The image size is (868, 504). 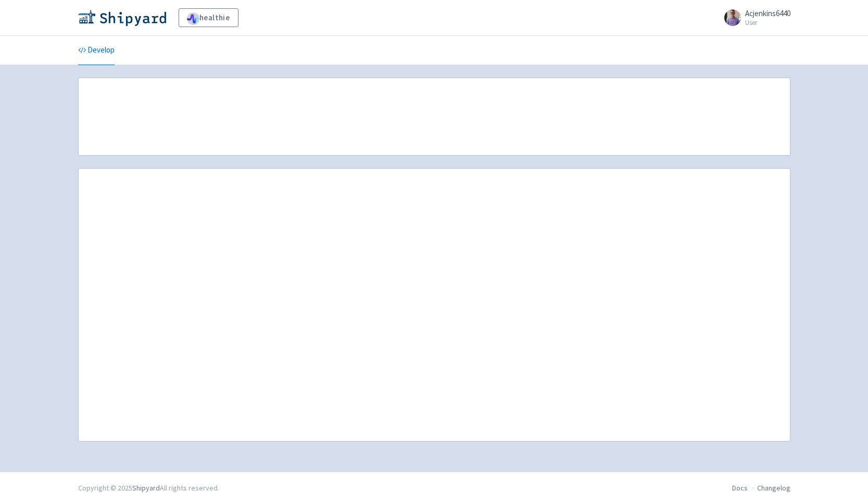 What do you see at coordinates (146, 488) in the screenshot?
I see `a: Shipyard` at bounding box center [146, 488].